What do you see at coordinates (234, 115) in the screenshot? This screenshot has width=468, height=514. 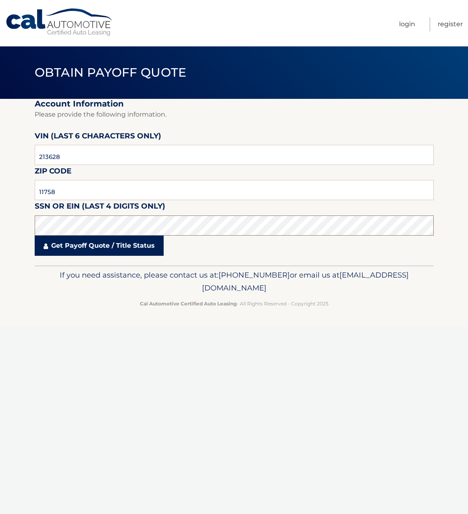 I see `p: Please provide the following information.` at bounding box center [234, 115].